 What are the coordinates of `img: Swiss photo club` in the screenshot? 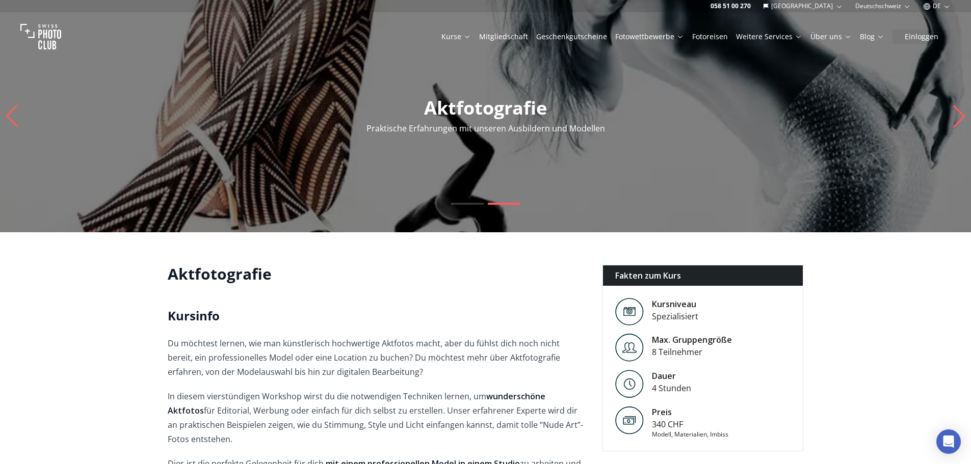 It's located at (41, 37).